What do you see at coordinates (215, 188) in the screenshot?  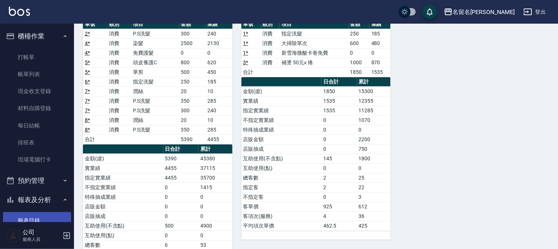 I see `td: 1415` at bounding box center [215, 188].